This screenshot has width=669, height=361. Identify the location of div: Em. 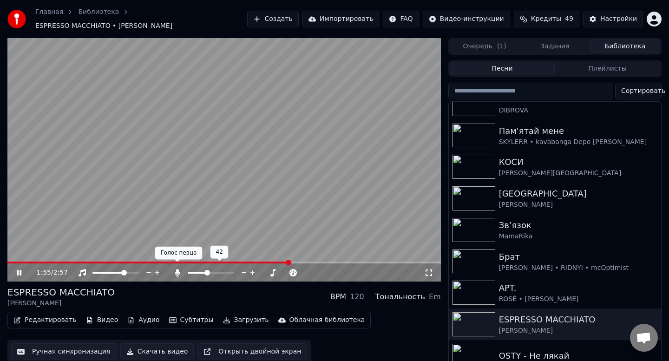
(435, 297).